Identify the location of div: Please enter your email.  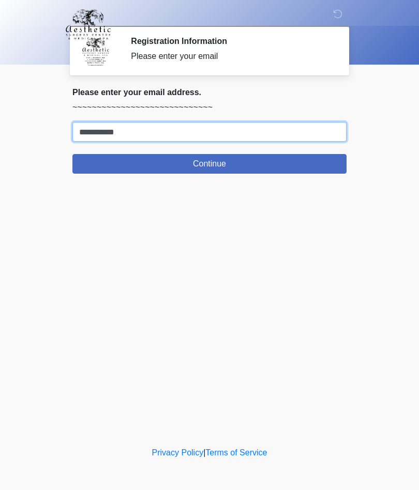
(231, 56).